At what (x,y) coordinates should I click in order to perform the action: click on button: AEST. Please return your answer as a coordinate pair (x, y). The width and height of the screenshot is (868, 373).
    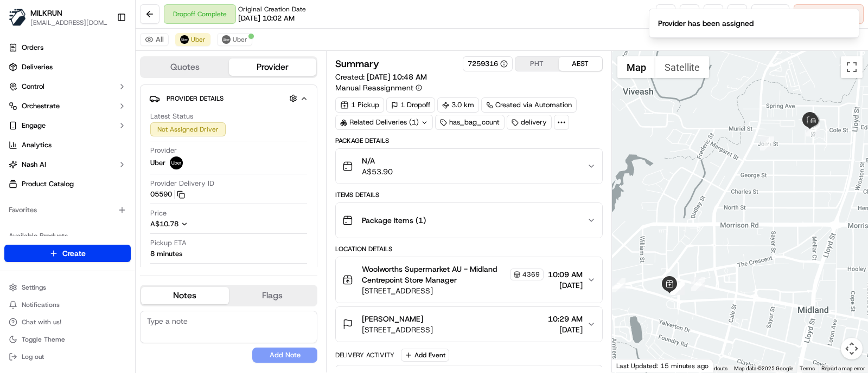
    Looking at the image, I should click on (580, 64).